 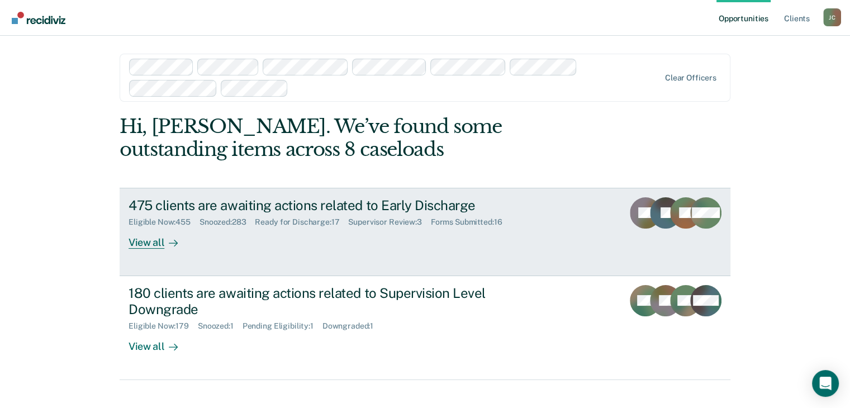 What do you see at coordinates (325, 205) in the screenshot?
I see `div: 475 clients are awaiting actions related to Early Discharge` at bounding box center [325, 205].